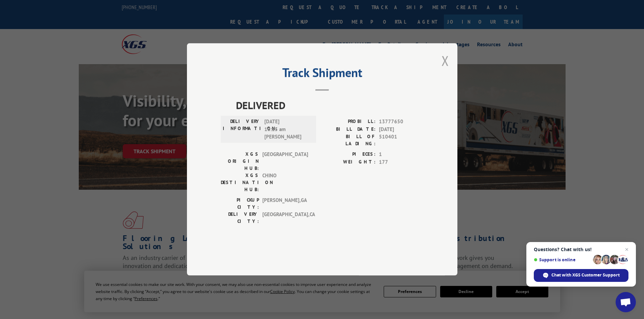 This screenshot has width=644, height=319. What do you see at coordinates (626, 250) in the screenshot?
I see `span: Close chat` at bounding box center [626, 250].